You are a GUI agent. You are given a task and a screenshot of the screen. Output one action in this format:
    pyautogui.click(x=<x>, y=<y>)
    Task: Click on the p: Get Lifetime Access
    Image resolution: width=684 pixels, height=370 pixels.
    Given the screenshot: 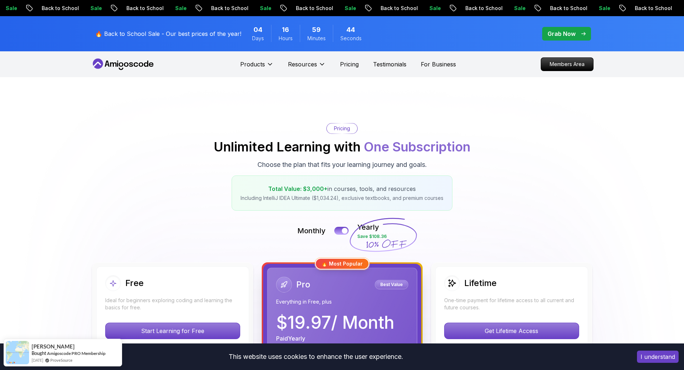 What is the action you would take?
    pyautogui.click(x=511, y=331)
    